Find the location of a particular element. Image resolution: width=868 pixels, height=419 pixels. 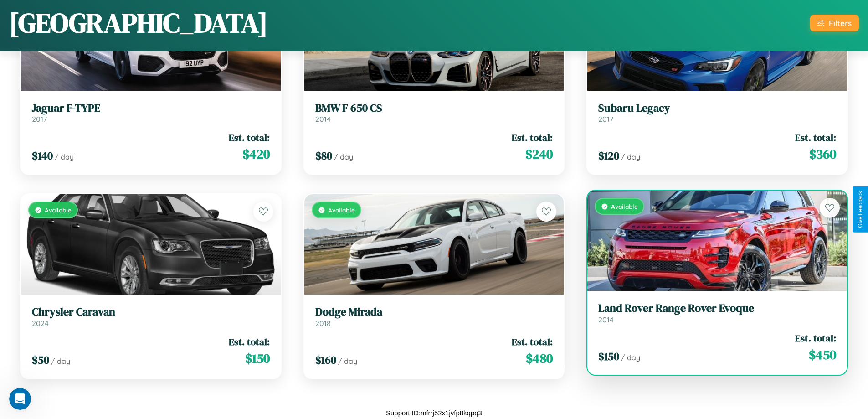

button: Filters is located at coordinates (834, 23).